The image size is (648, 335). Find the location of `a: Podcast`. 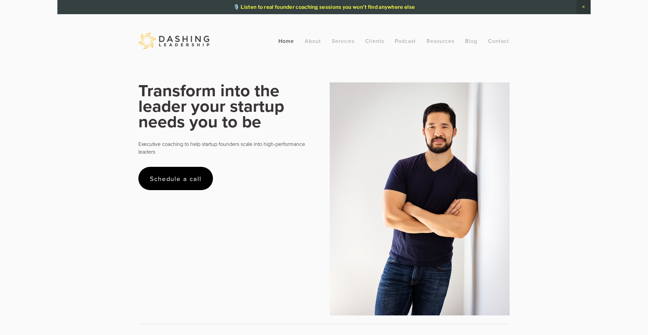

a: Podcast is located at coordinates (405, 41).